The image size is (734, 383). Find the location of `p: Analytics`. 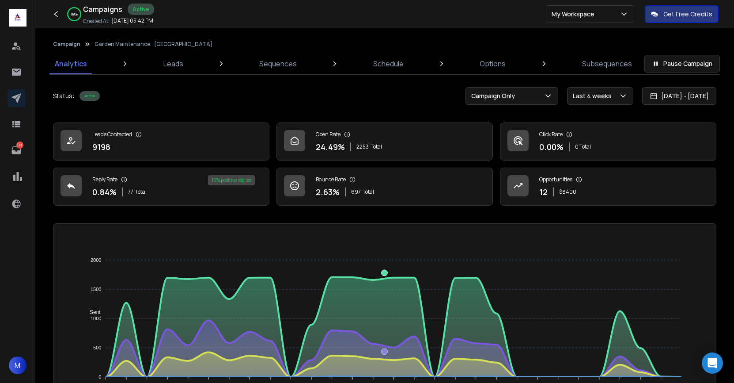

p: Analytics is located at coordinates (71, 64).